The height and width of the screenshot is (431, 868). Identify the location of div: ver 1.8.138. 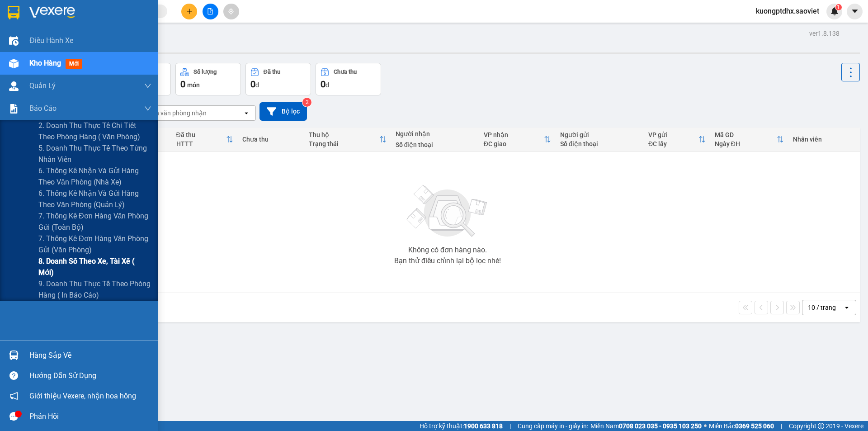
(824, 33).